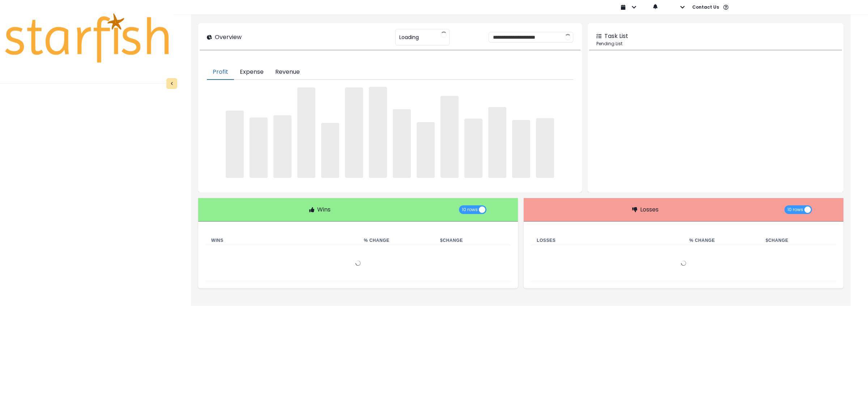  I want to click on p: Wins, so click(324, 210).